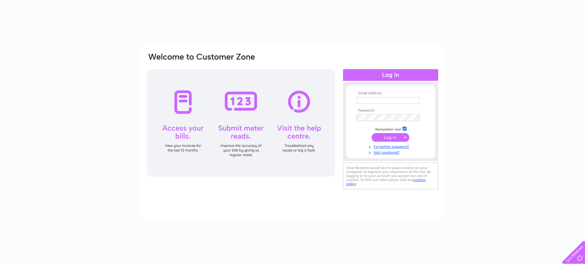  Describe the element at coordinates (391, 129) in the screenshot. I see `td: Remember me?` at that location.